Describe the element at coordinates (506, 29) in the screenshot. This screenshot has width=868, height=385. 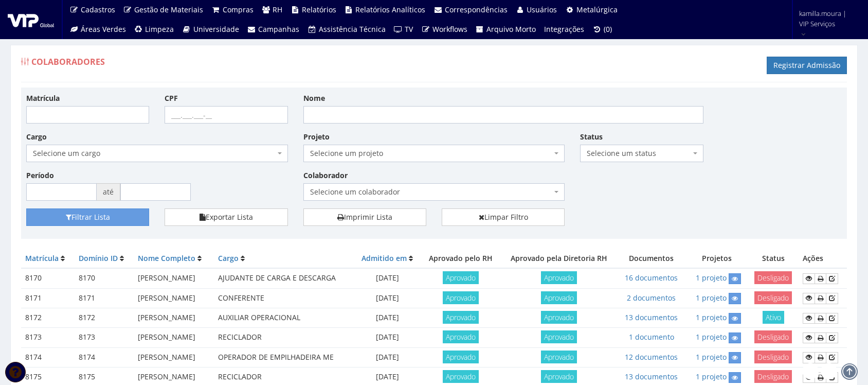
I see `a: Arquivo Morto` at that location.